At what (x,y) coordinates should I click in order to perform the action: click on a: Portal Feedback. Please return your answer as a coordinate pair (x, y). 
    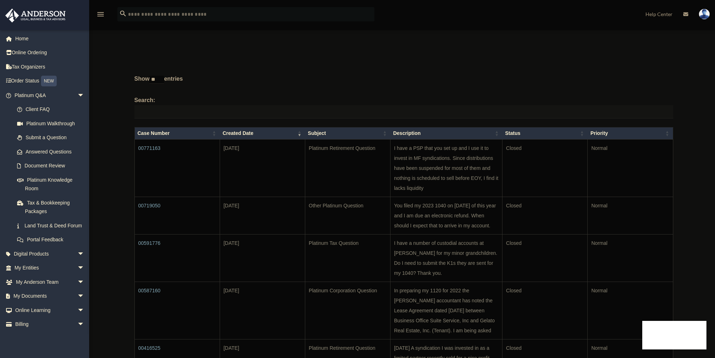
    Looking at the image, I should click on (51, 240).